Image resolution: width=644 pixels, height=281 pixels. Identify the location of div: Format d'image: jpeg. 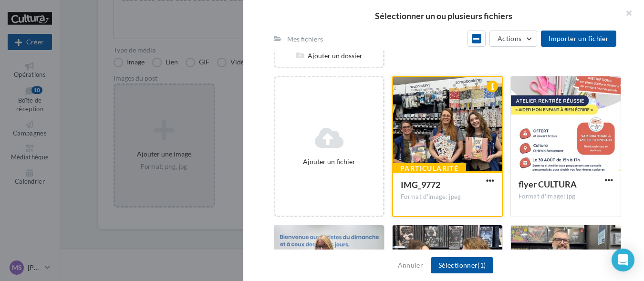
(448, 197).